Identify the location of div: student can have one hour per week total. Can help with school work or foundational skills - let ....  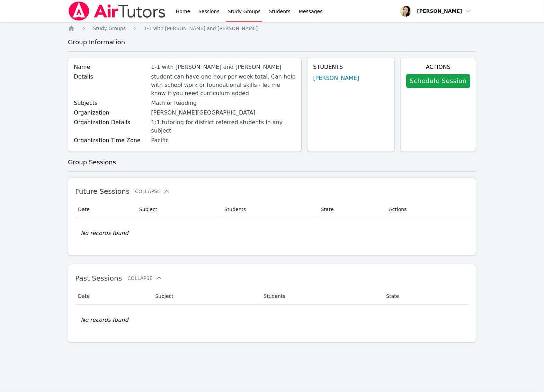
(223, 85).